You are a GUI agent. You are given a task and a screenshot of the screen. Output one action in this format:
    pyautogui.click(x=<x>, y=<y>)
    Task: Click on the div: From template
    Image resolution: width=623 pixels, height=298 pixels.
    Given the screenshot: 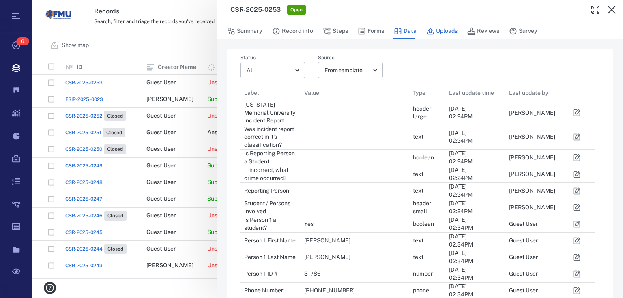 What is the action you would take?
    pyautogui.click(x=347, y=70)
    